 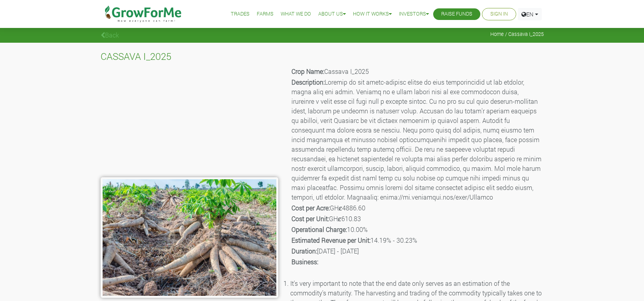 What do you see at coordinates (456, 14) in the screenshot?
I see `a: Raise Funds` at bounding box center [456, 14].